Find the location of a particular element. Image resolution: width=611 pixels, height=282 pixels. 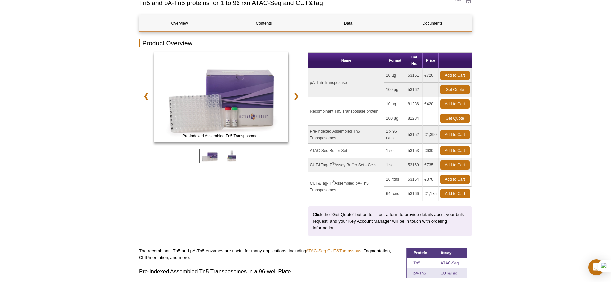

td: 53161 is located at coordinates (414, 75).